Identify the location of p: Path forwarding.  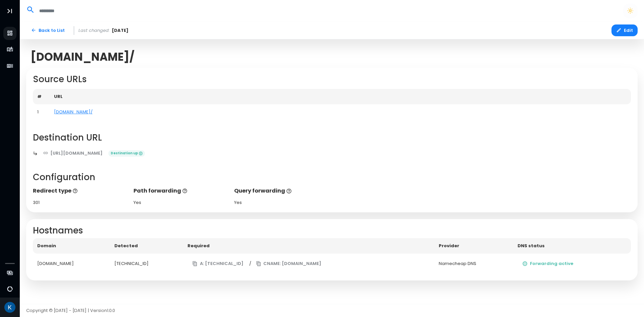
(181, 191).